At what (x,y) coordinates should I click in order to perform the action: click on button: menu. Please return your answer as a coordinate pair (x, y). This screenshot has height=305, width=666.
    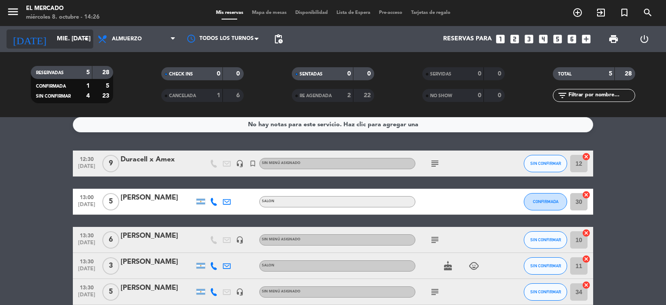
    Looking at the image, I should click on (13, 13).